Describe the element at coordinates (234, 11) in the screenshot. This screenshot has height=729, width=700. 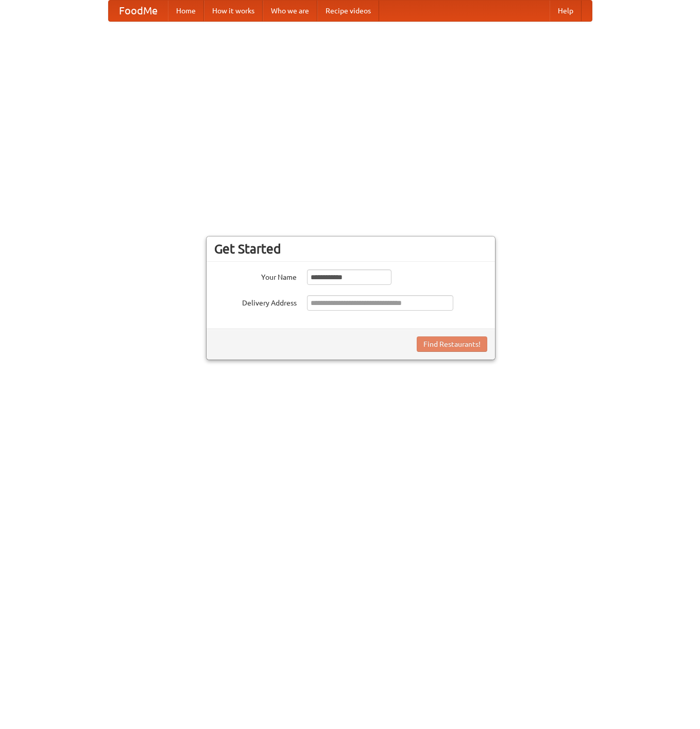
I see `a: How it works` at that location.